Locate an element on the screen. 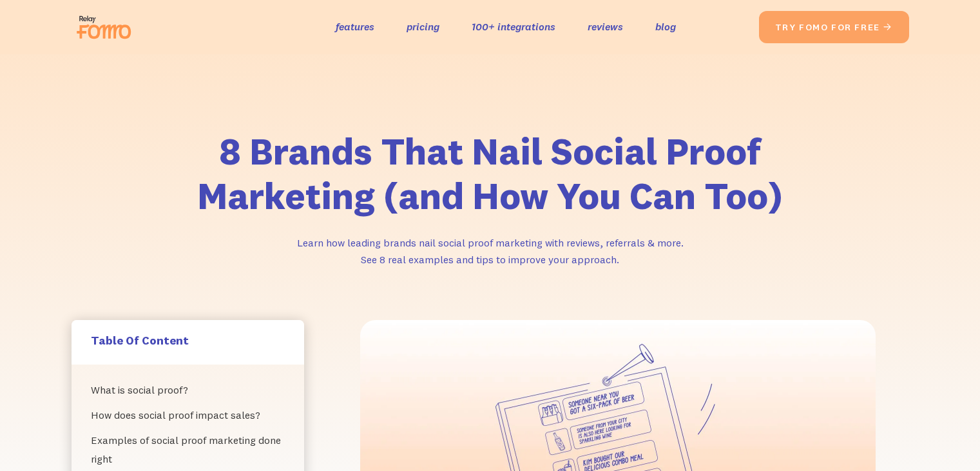 This screenshot has height=471, width=980. h5: Table Of Content is located at coordinates (188, 340).